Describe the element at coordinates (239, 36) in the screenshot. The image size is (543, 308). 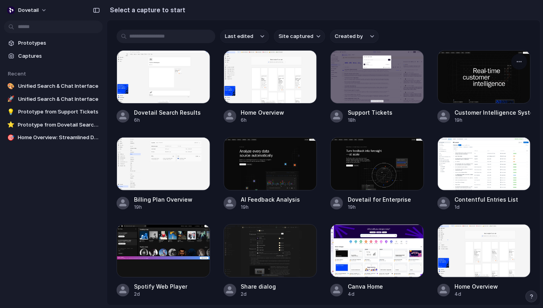
I see `span: Last edited` at that location.